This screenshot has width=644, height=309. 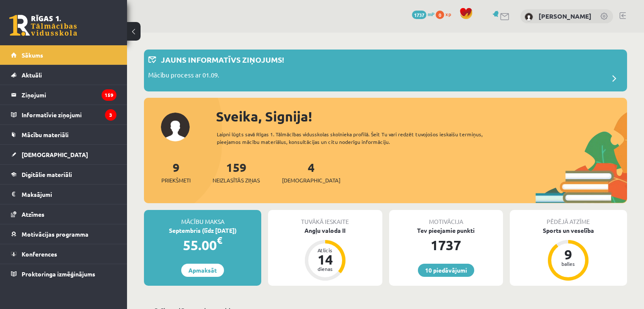 What do you see at coordinates (40, 254) in the screenshot?
I see `span: Konferences` at bounding box center [40, 254].